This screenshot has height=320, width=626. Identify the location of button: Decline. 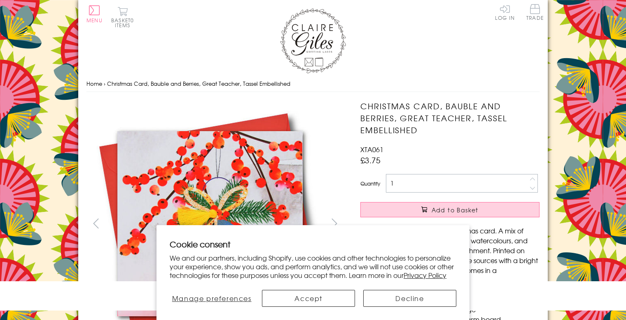
(410, 298).